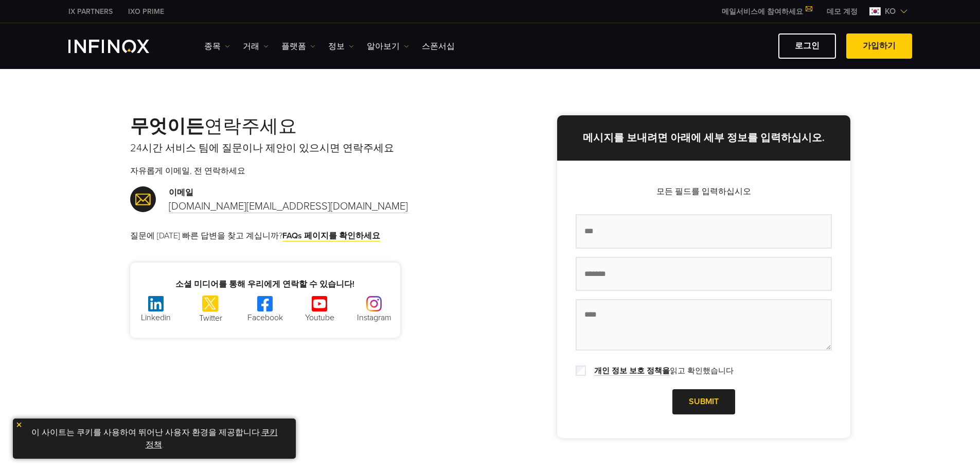  Describe the element at coordinates (156, 318) in the screenshot. I see `p: Linkedin` at that location.